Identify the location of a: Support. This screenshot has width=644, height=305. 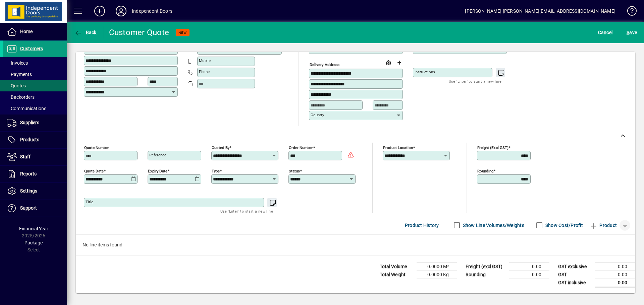
(35, 208).